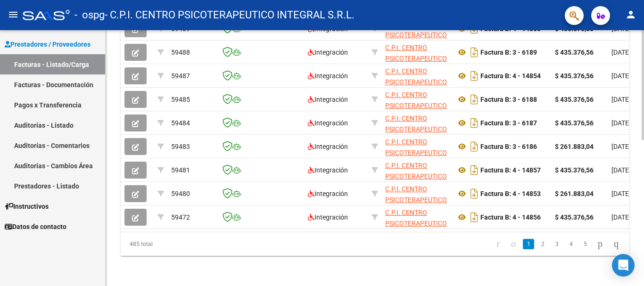 This screenshot has height=286, width=644. I want to click on span: Instructivos, so click(27, 206).